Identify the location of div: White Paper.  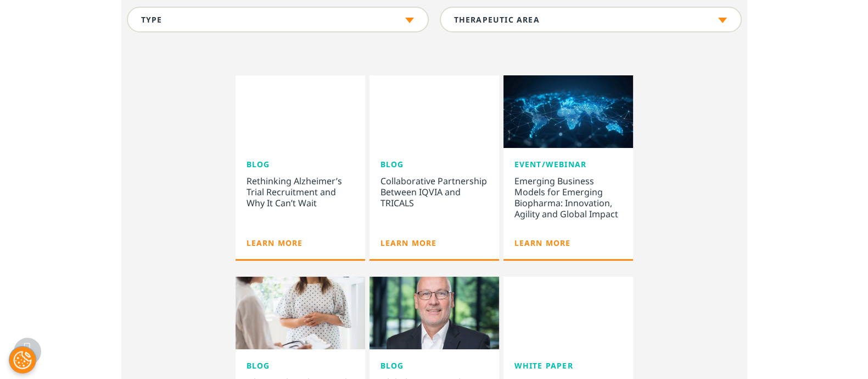
(568, 369).